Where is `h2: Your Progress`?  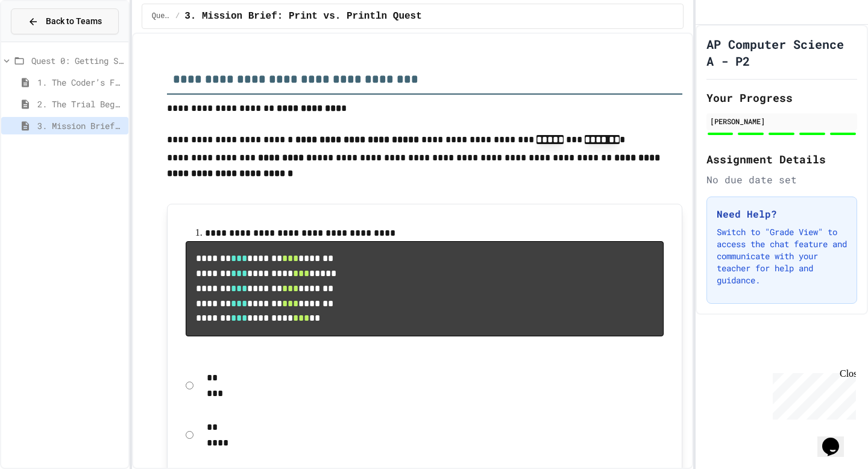 h2: Your Progress is located at coordinates (782, 97).